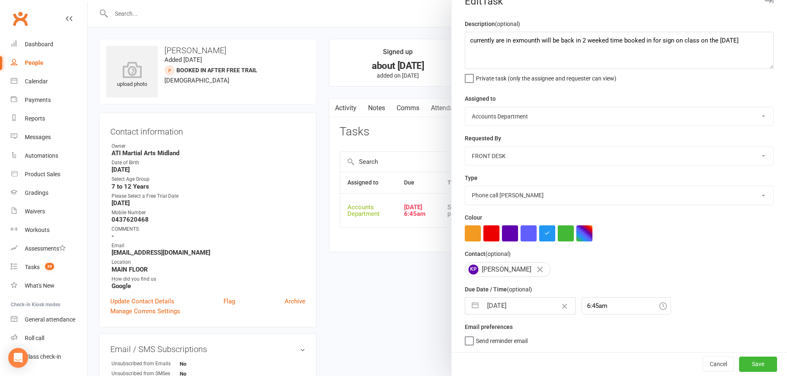  Describe the element at coordinates (49, 193) in the screenshot. I see `a: Gradings` at that location.